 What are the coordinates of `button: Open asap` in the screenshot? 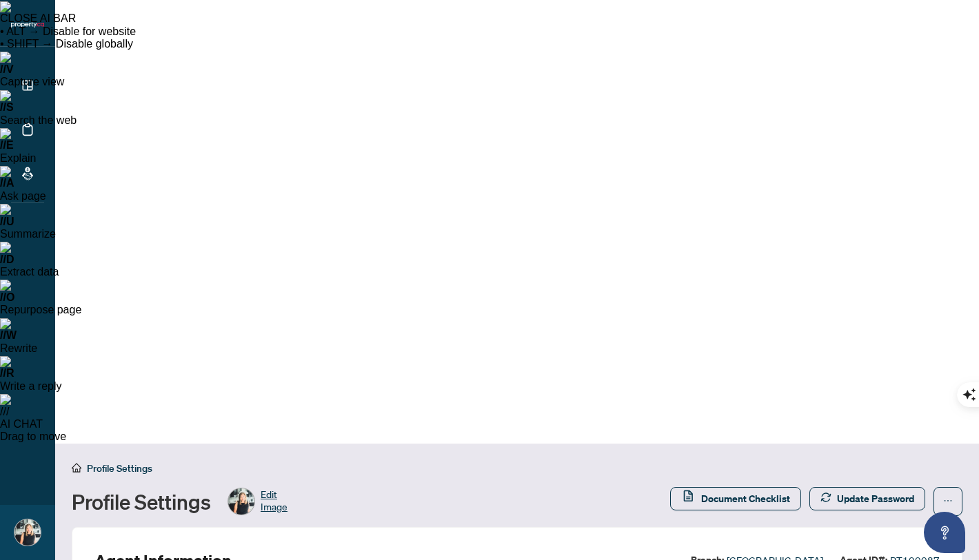 It's located at (944, 532).